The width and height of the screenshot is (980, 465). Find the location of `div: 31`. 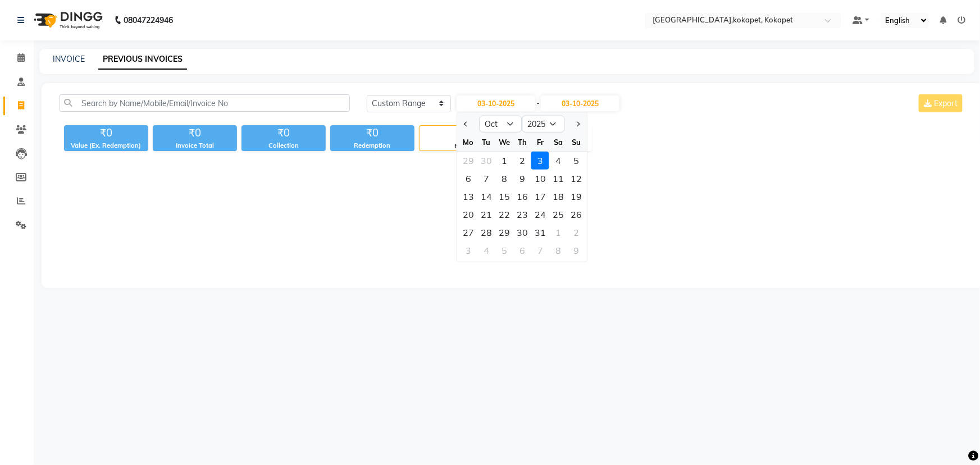

div: 31 is located at coordinates (540, 232).